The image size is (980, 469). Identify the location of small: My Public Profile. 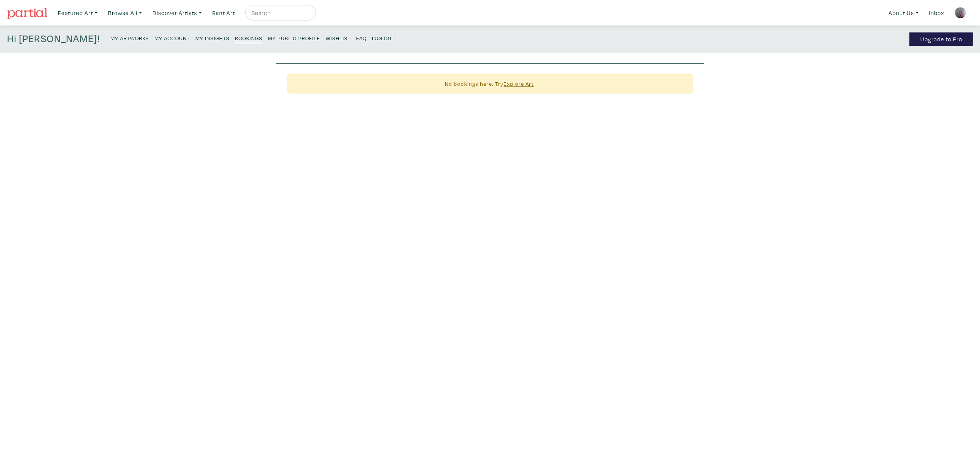
(294, 38).